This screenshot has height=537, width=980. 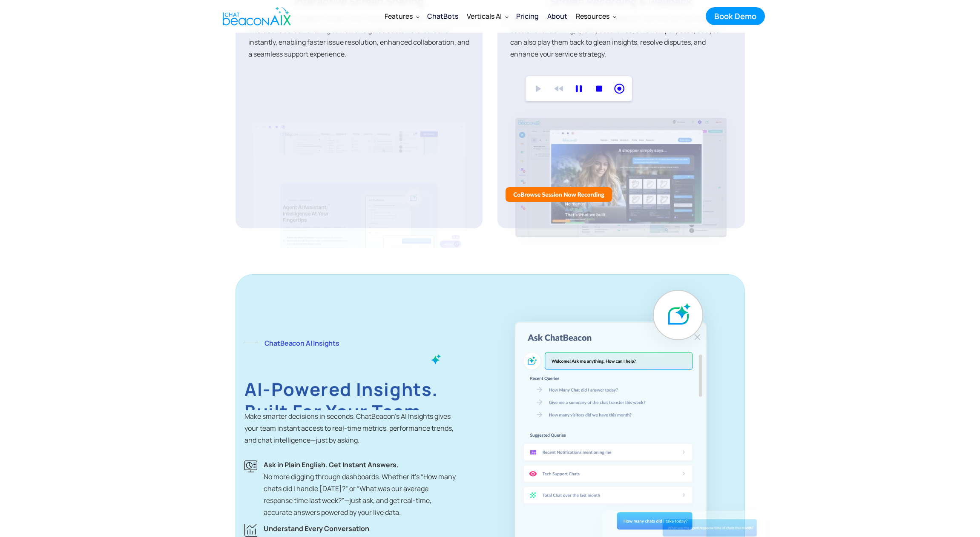 I want to click on strong: Ask in Plain English. Get Instant Answers. ‍, so click(x=331, y=465).